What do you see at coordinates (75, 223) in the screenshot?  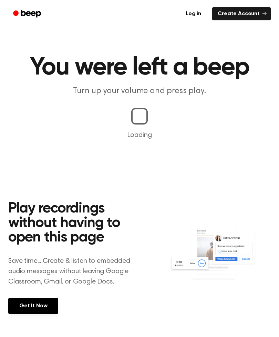 I see `h2: Play recordings without having to open this page` at bounding box center [75, 223].